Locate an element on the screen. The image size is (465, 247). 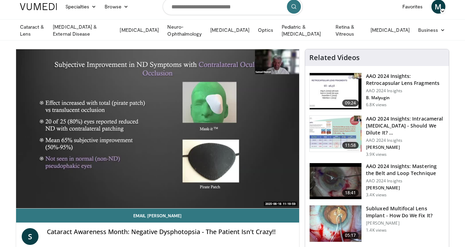
p: 1.4K views is located at coordinates (376, 230).